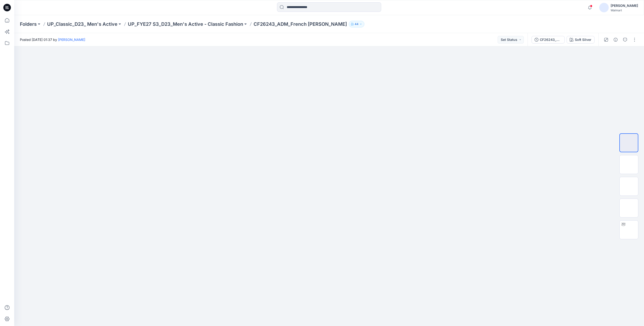 The image size is (644, 326). I want to click on p: UP_FYE27 S3_D23_Men's Active - Classic Fashion, so click(185, 24).